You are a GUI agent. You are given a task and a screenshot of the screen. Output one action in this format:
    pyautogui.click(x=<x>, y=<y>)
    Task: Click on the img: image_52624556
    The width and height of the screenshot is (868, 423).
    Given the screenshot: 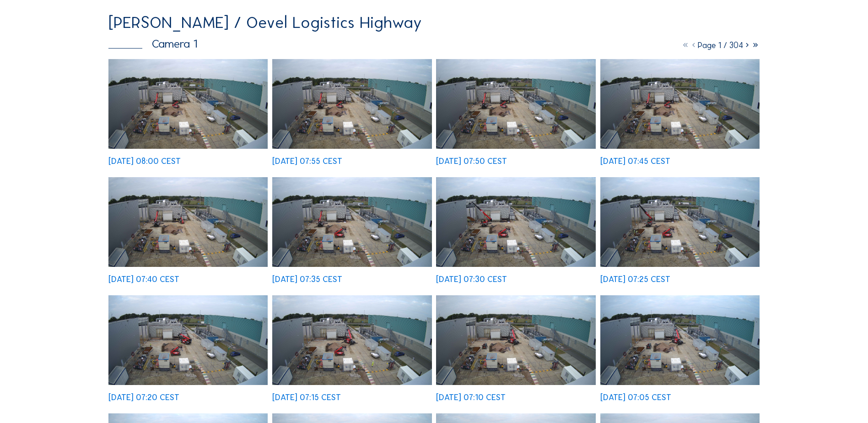 What is the action you would take?
    pyautogui.click(x=188, y=222)
    